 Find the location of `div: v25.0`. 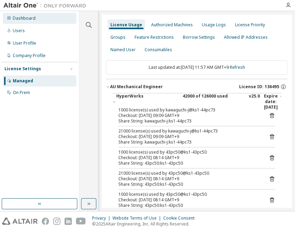

div: v25.0 is located at coordinates (255, 102).